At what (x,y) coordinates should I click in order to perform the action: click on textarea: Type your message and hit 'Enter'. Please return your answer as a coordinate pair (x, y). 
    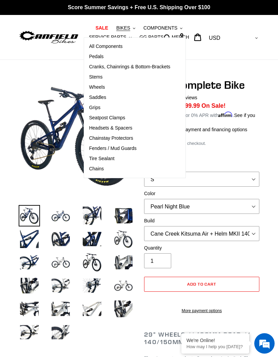
    Looking at the image, I should click on (66, 197).